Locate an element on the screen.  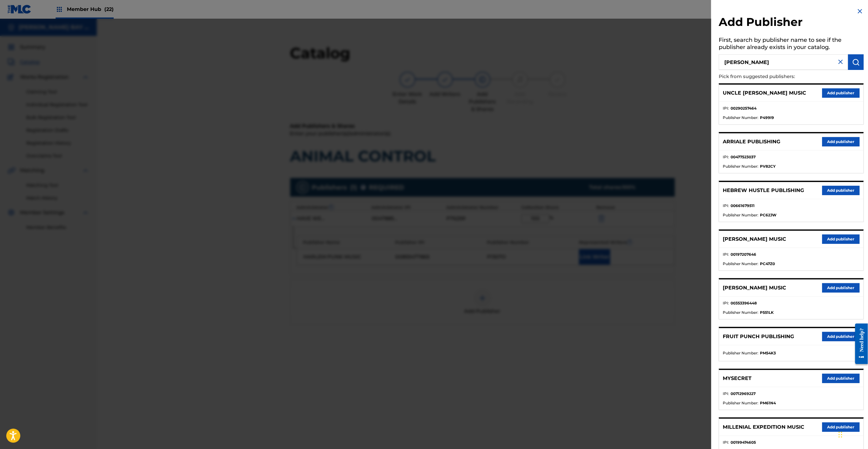
h2: Add Publisher is located at coordinates (792, 22).